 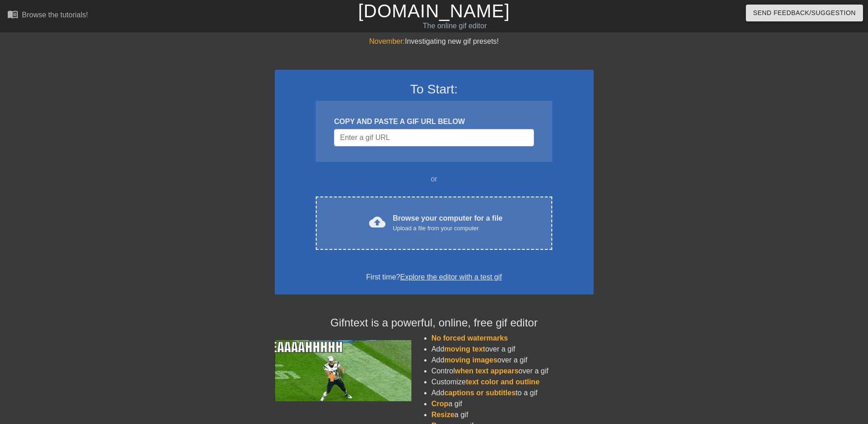 What do you see at coordinates (513, 371) in the screenshot?
I see `li: Control over a gif` at bounding box center [513, 371].